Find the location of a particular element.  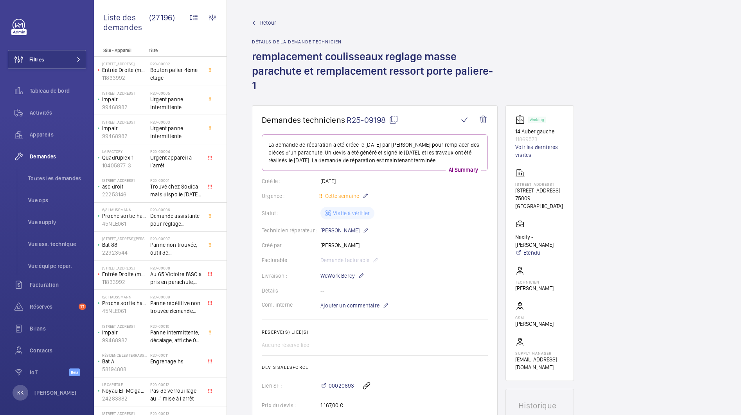

span: Demandes is located at coordinates (58, 156).